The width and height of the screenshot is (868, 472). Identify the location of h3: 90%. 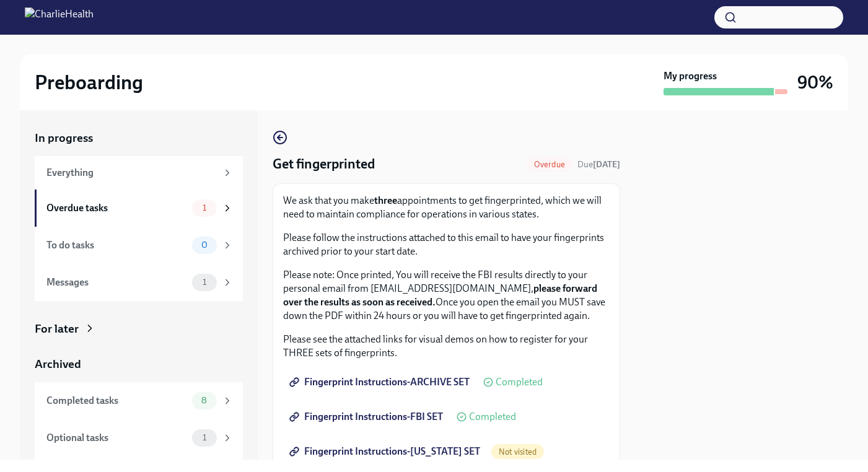
(815, 82).